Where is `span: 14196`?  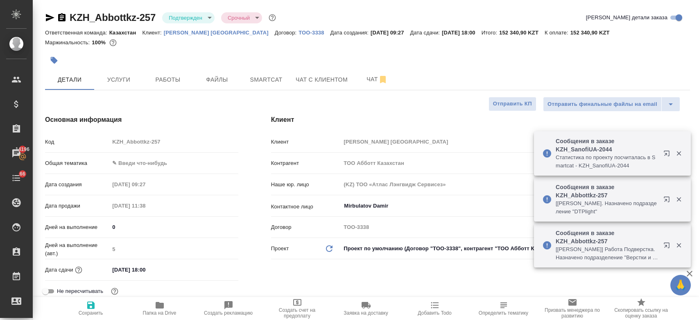 span: 14196 is located at coordinates (23, 149).